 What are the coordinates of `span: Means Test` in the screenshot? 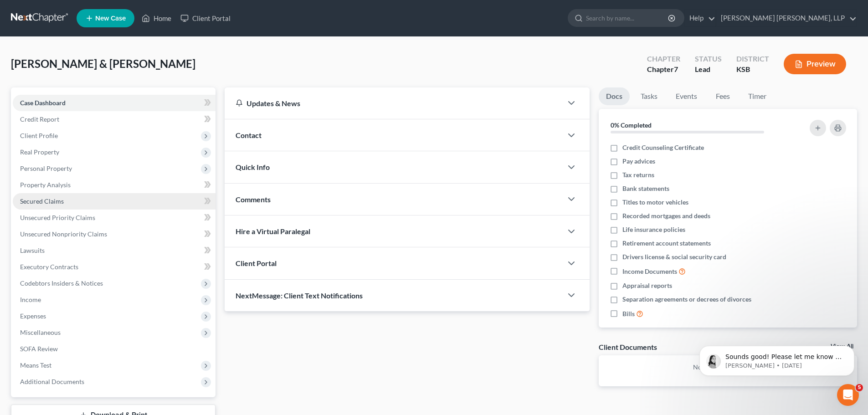 It's located at (36, 365).